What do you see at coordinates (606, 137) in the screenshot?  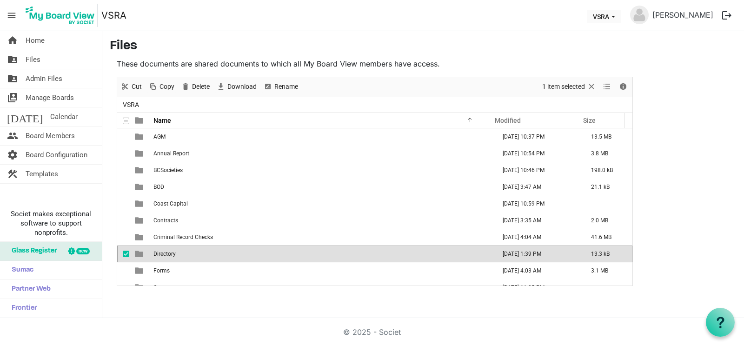 I see `td: 13.5 MB is template cell column header Size` at bounding box center [606, 137].